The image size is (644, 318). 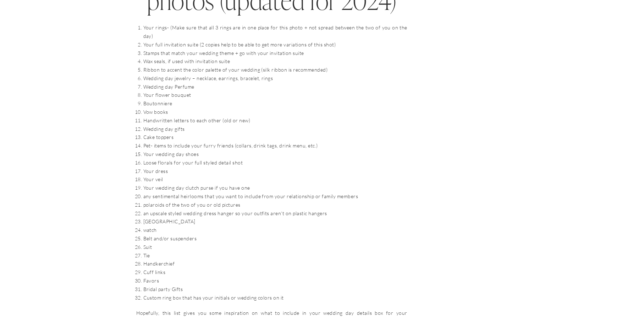 I want to click on li: Vow books, so click(x=275, y=112).